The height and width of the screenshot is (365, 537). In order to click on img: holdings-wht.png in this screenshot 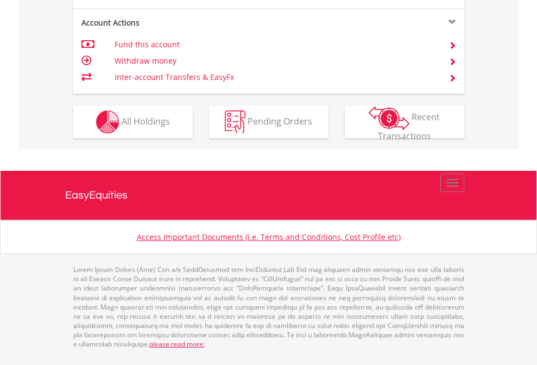, I will do `click(108, 122)`.